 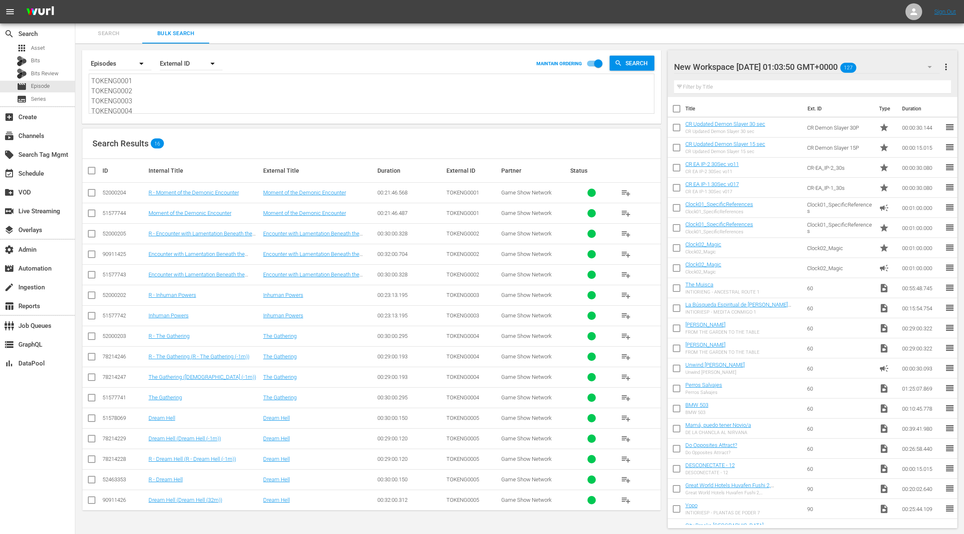 What do you see at coordinates (194, 192) in the screenshot?
I see `a: R - Moment of the Demonic Encounter` at bounding box center [194, 192].